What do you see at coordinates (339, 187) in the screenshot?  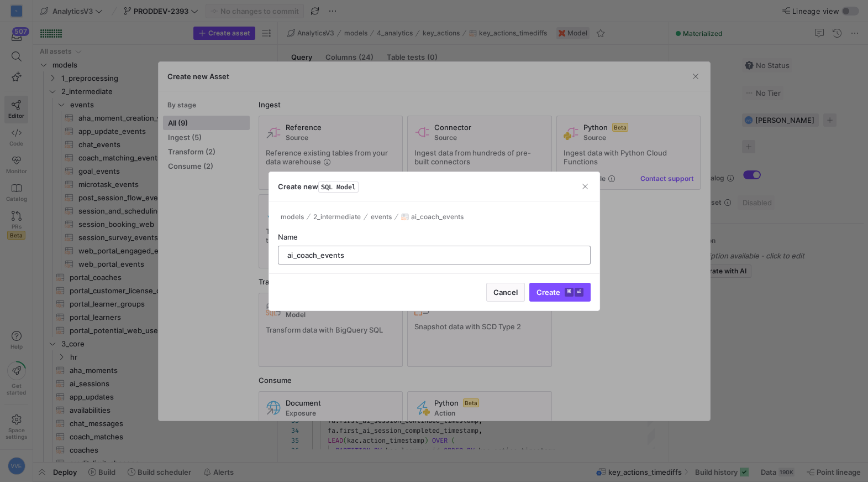 I see `span: SQL Model` at bounding box center [339, 187].